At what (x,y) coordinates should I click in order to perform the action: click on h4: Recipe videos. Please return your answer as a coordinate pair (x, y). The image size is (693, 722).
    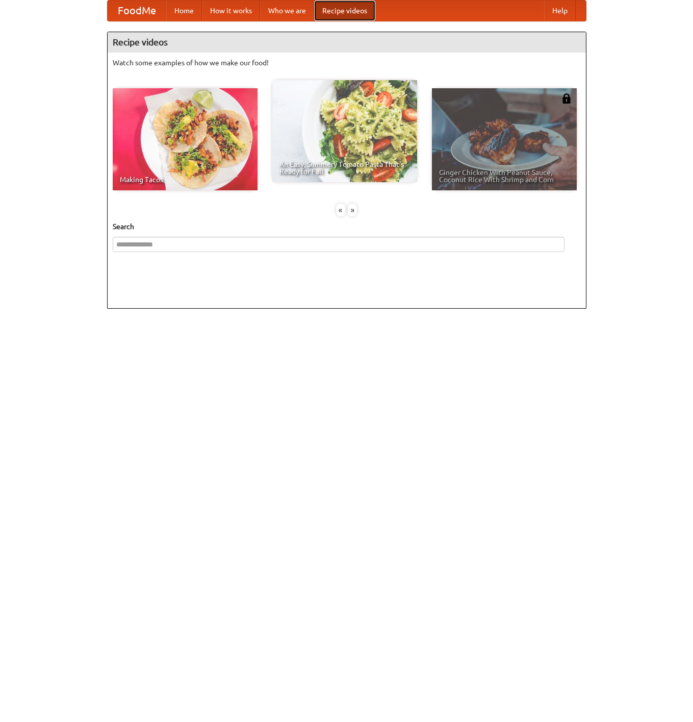
    Looking at the image, I should click on (347, 42).